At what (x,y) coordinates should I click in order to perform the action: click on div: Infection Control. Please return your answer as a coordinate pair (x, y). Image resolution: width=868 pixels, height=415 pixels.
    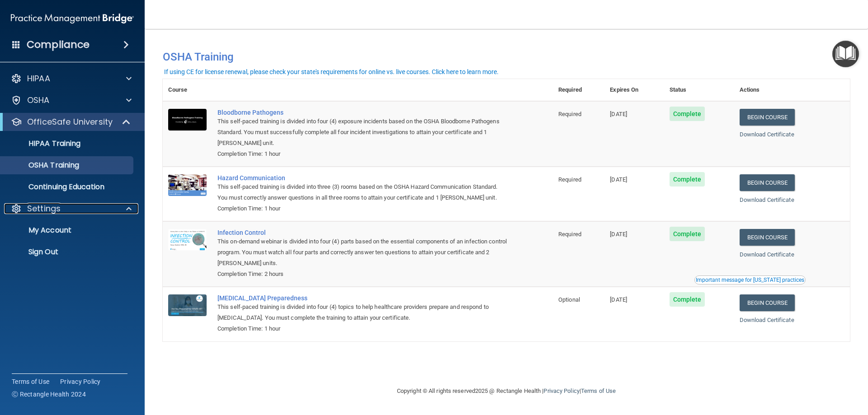
    Looking at the image, I should click on (362, 232).